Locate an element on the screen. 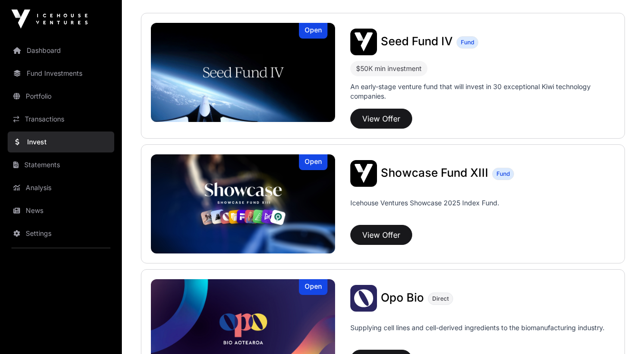  span: Showcase Fund XIII is located at coordinates (434, 172).